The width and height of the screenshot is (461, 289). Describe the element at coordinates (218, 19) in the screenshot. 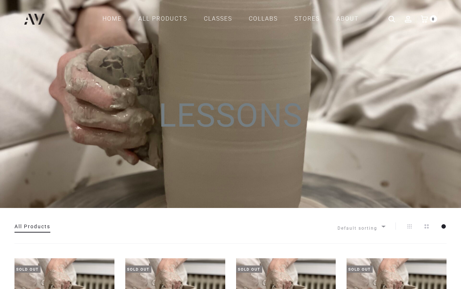

I see `a: CLASSES` at that location.